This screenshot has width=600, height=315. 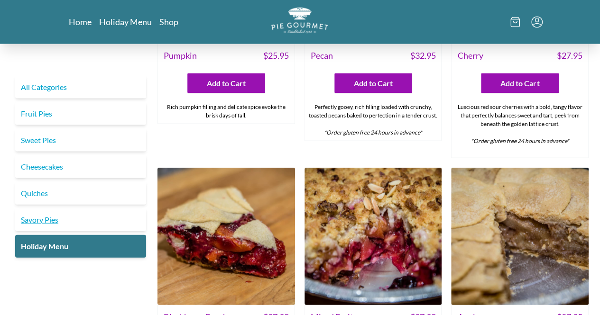 I want to click on span: Pecan, so click(x=321, y=55).